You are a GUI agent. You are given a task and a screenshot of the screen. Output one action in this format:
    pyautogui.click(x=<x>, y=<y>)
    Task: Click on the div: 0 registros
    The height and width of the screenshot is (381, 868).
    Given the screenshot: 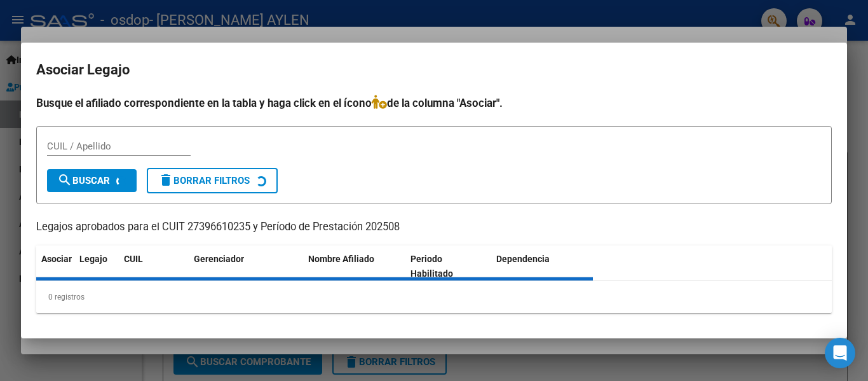 What is the action you would take?
    pyautogui.click(x=434, y=297)
    